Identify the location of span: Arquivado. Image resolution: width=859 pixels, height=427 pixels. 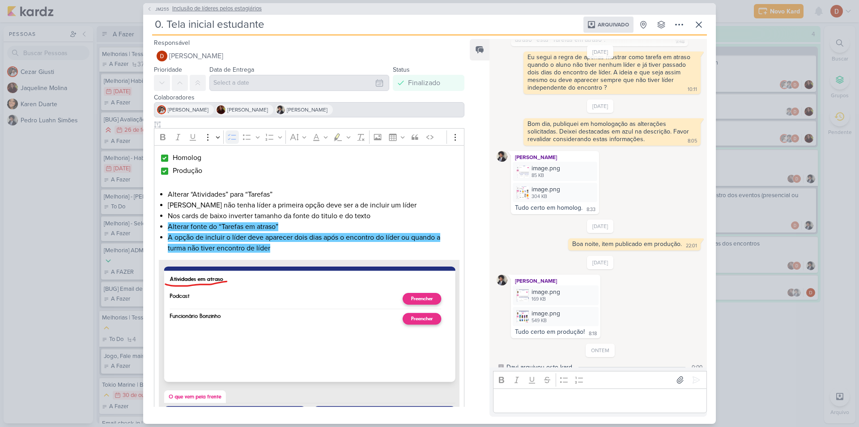
(614, 25).